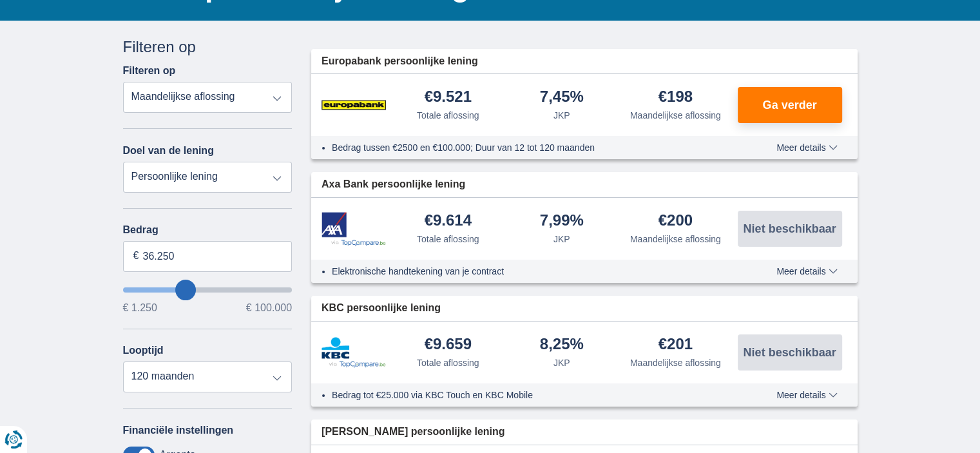  What do you see at coordinates (269, 307) in the screenshot?
I see `span: € 100.000` at bounding box center [269, 307].